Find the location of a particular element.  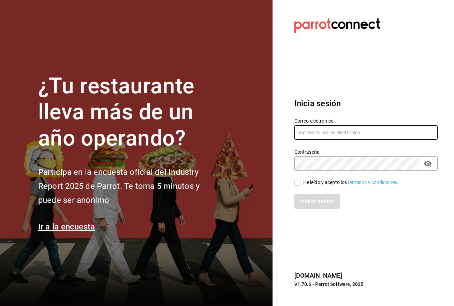

a: Términos y condiciones. is located at coordinates (373, 182).